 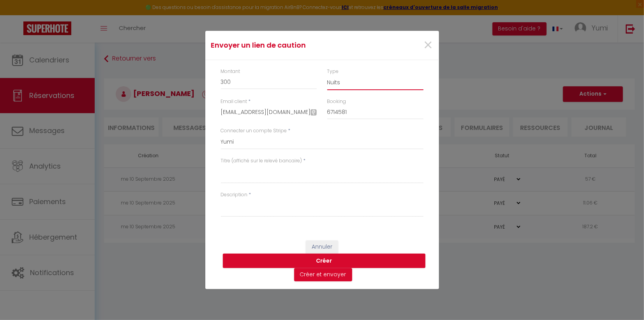 I want to click on label: Titre (affiché sur le relevé bancaire), so click(x=262, y=160).